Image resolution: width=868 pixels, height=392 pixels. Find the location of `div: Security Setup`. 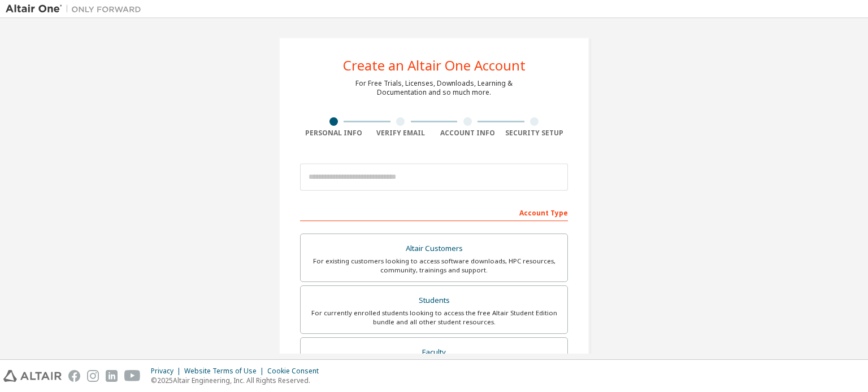

div: Security Setup is located at coordinates (534, 133).